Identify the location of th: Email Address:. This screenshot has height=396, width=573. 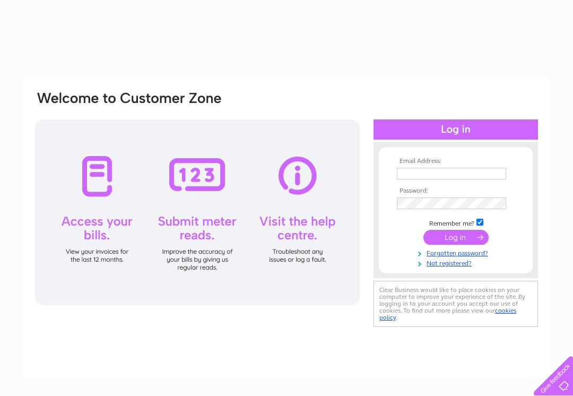
(456, 161).